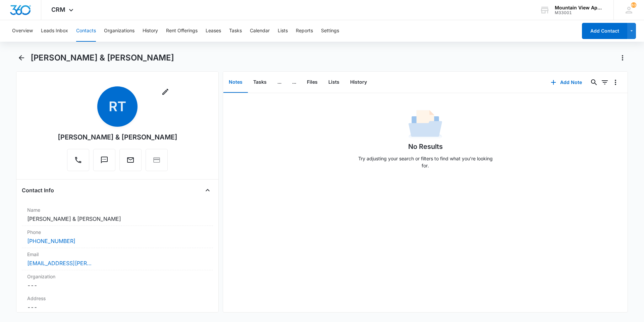 The image size is (644, 322). I want to click on button: Contacts, so click(86, 31).